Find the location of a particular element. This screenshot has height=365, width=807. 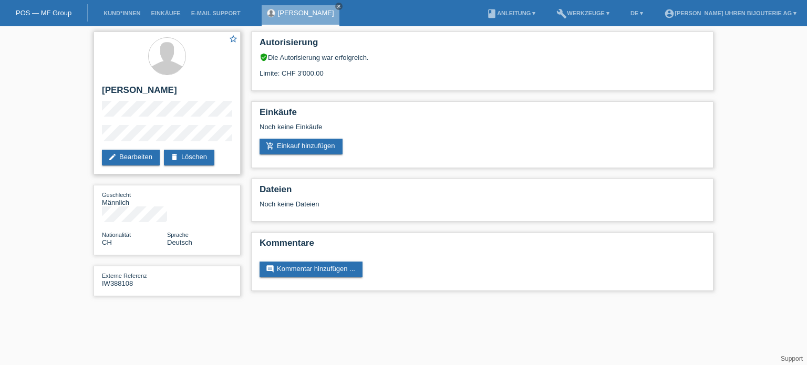

a: deleteLöschen is located at coordinates (189, 158).